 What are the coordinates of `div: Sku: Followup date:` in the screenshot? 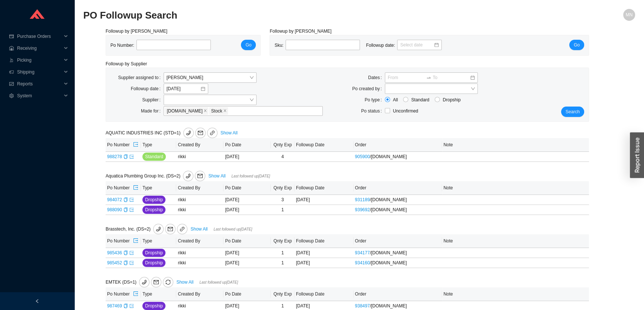 It's located at (361, 46).